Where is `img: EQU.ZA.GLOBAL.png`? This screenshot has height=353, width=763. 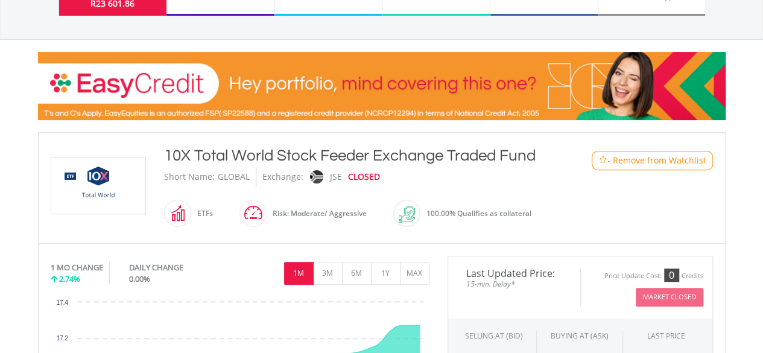 img: EQU.ZA.GLOBAL.png is located at coordinates (98, 185).